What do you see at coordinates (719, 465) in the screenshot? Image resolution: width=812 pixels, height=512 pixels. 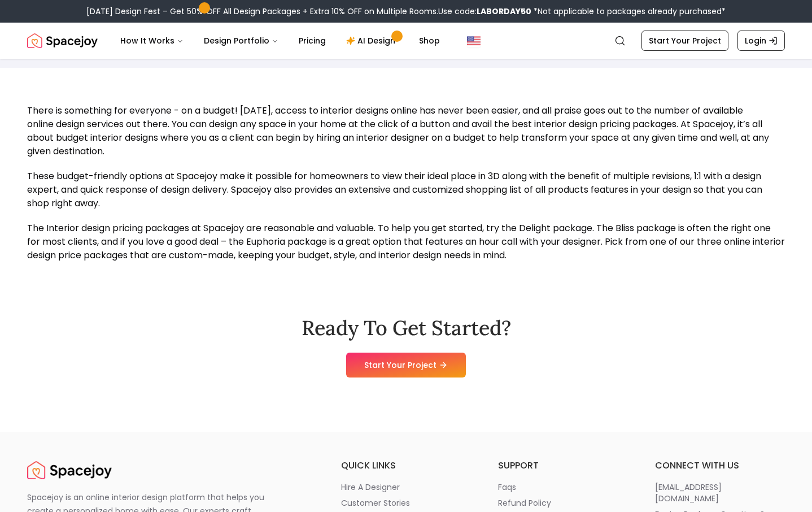 I see `h6: connect with us` at bounding box center [719, 465].